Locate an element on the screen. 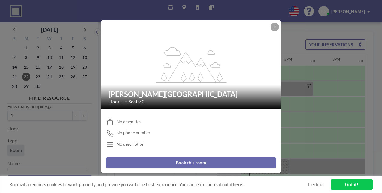 The height and width of the screenshot is (193, 382). a: Got it! is located at coordinates (352, 185).